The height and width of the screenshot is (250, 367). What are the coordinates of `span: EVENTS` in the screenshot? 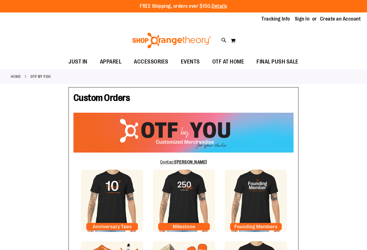 It's located at (190, 62).